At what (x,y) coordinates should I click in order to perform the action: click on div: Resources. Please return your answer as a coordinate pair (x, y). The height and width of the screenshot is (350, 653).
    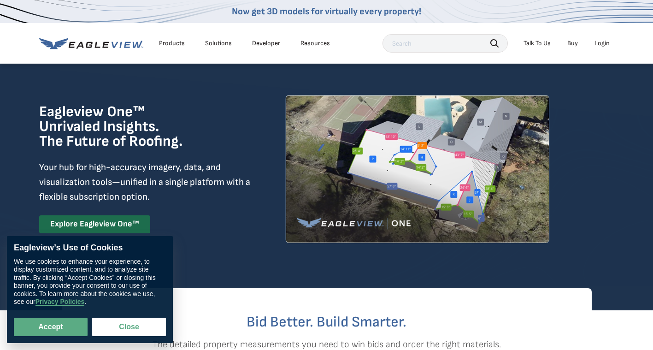
    Looking at the image, I should click on (315, 43).